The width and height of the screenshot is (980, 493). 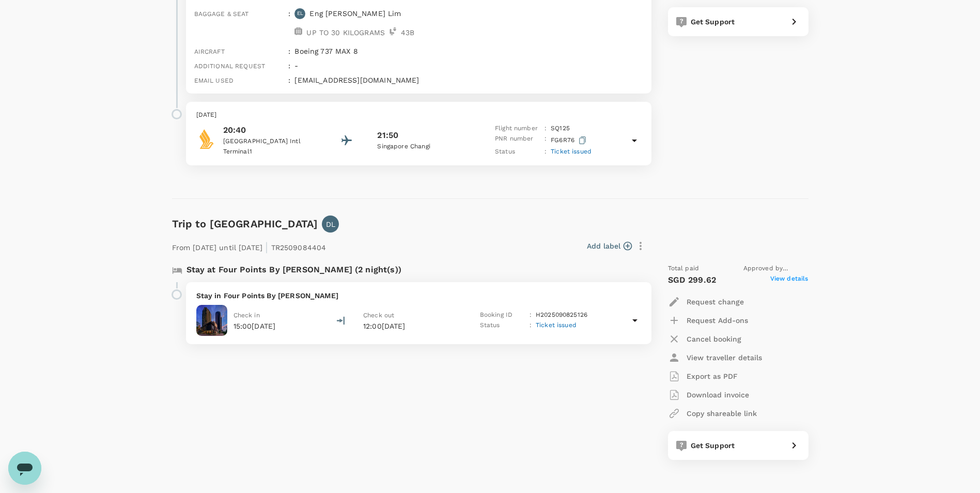 I want to click on p: SQ 125, so click(x=560, y=129).